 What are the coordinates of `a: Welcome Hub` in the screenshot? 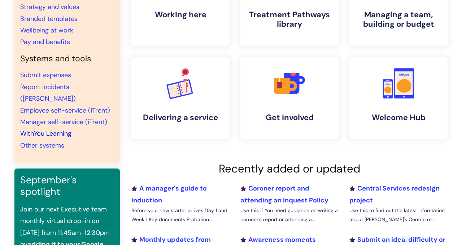 It's located at (399, 98).